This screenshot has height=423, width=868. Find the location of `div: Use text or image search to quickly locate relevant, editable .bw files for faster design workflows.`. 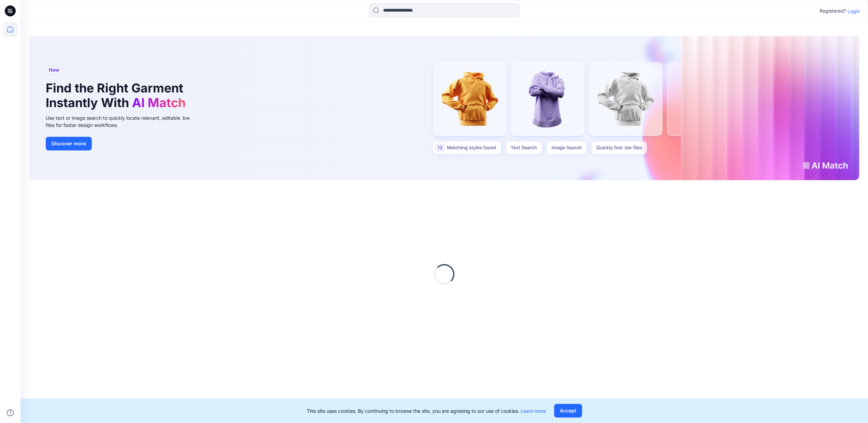

div: Use text or image search to quickly locate relevant, editable .bw files for faster design workflows. is located at coordinates (123, 121).